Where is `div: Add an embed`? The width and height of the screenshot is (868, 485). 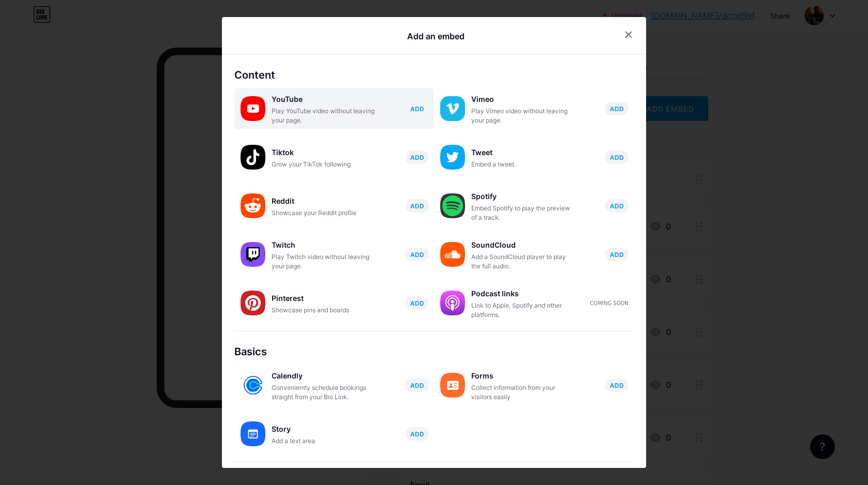 div: Add an embed is located at coordinates (436, 36).